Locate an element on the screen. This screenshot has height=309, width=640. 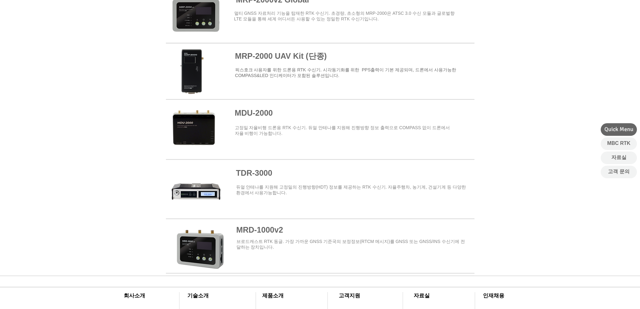
a: 고객 문의 is located at coordinates (619, 172).